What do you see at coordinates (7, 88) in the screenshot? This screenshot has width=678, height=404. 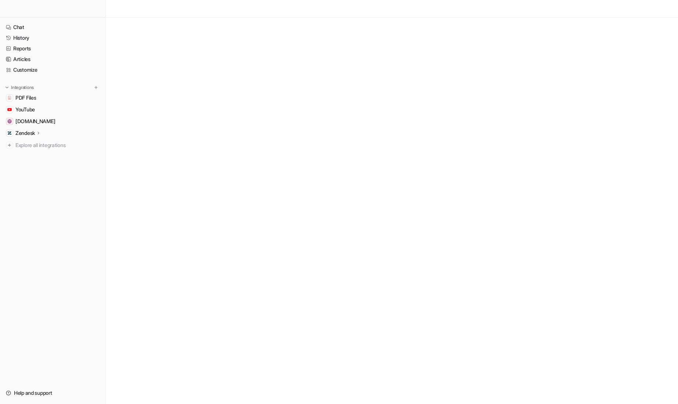 I see `img: expand menu` at bounding box center [7, 88].